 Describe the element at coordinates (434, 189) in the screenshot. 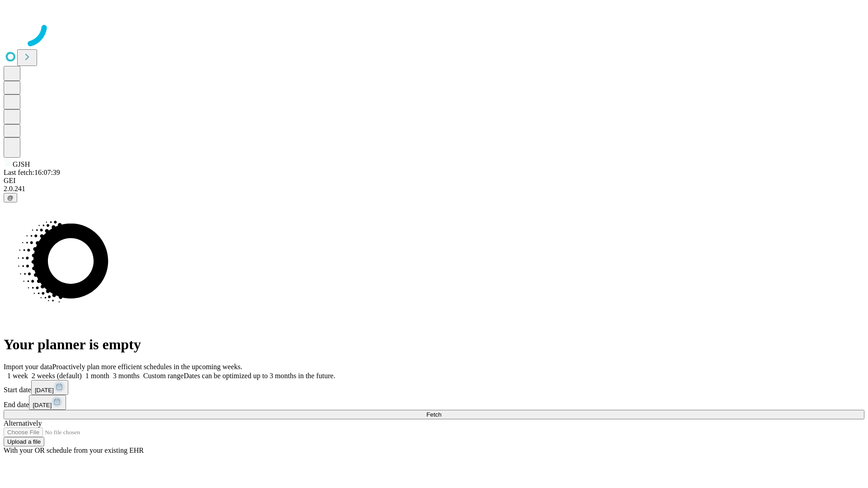

I see `div: 2.0.241` at that location.